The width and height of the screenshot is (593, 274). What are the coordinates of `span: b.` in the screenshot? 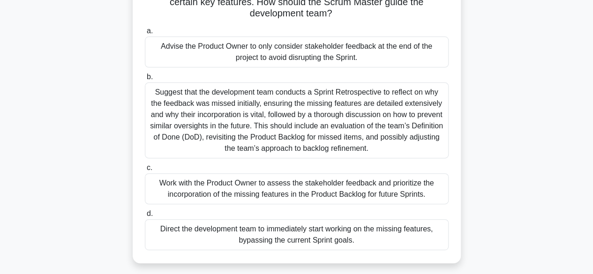 It's located at (149, 76).